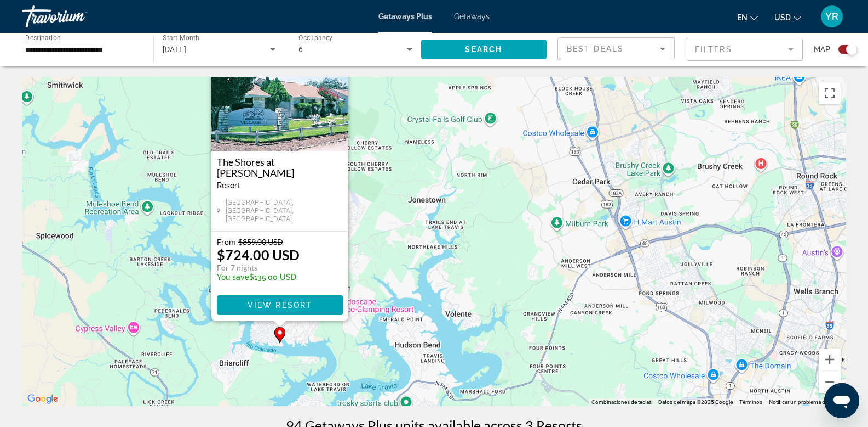  Describe the element at coordinates (280, 305) in the screenshot. I see `a: View Resort` at that location.